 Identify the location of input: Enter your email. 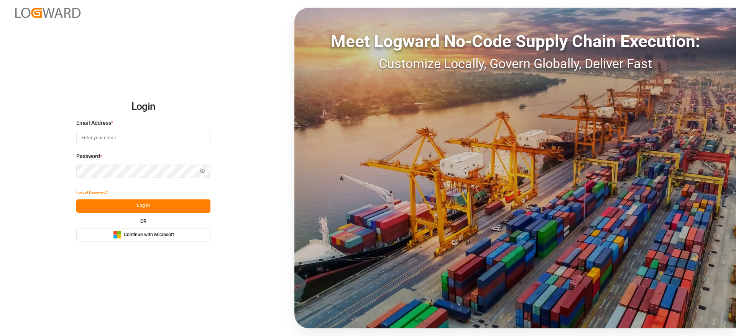
(143, 138).